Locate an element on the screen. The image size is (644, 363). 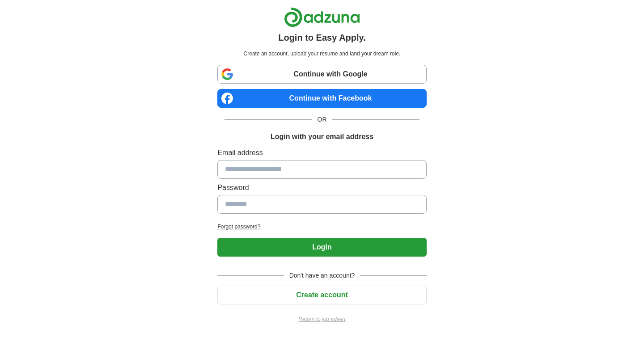
label: Password is located at coordinates (322, 188).